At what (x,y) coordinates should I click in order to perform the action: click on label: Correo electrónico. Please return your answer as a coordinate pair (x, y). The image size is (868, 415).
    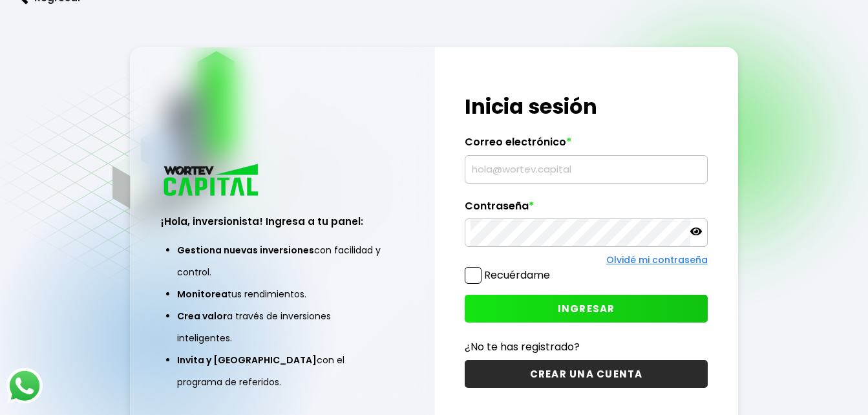
    Looking at the image, I should click on (586, 146).